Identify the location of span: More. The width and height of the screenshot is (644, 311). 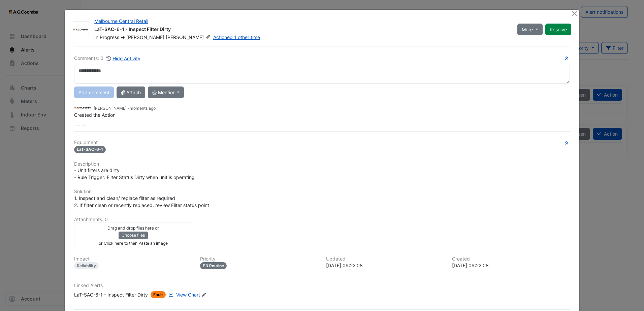
(527, 29).